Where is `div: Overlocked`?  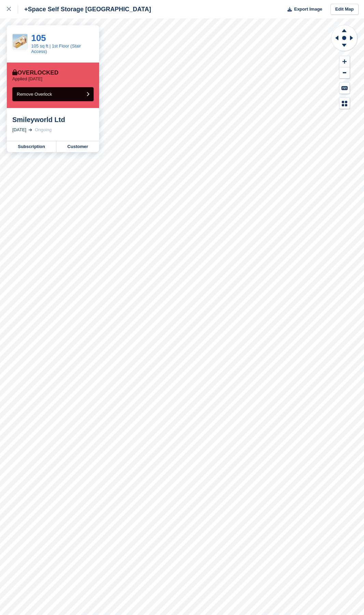 div: Overlocked is located at coordinates (35, 73).